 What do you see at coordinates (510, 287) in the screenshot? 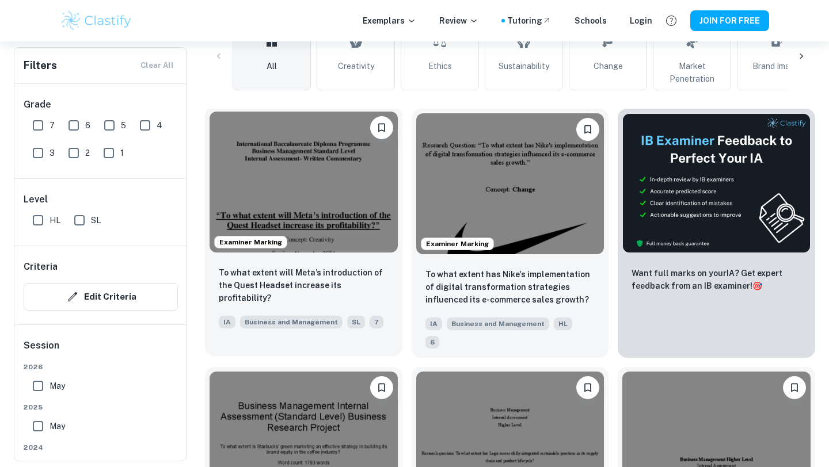
I see `p: To what extent has Nike's implementation of digital transformation strategies influenced its e-co...` at bounding box center [510, 287].